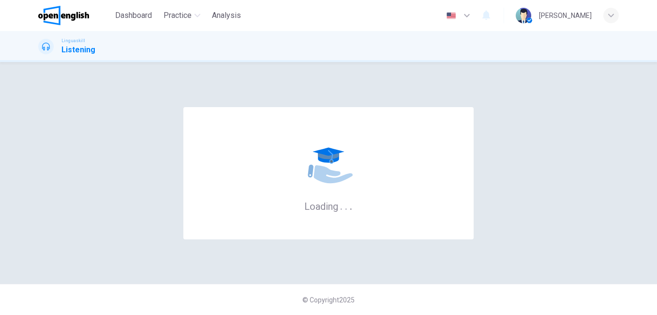  What do you see at coordinates (227, 15) in the screenshot?
I see `button: Analysis` at bounding box center [227, 15].